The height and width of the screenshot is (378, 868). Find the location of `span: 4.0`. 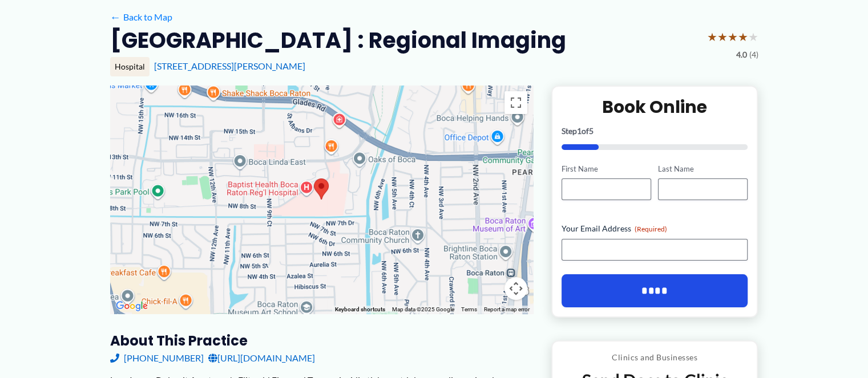

span: 4.0 is located at coordinates (741, 55).